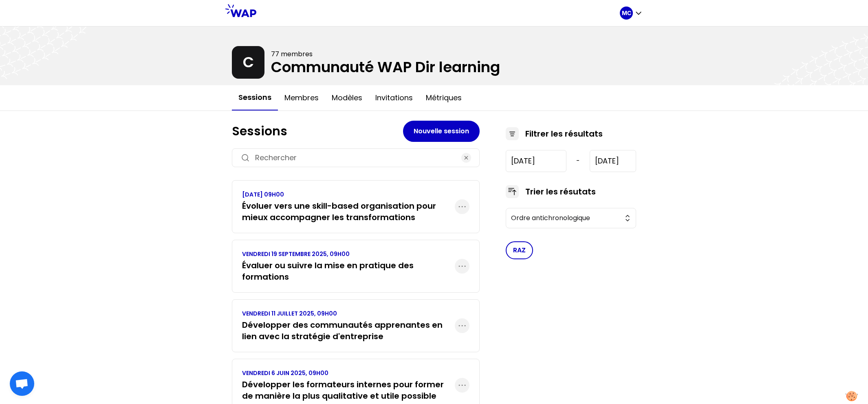 This screenshot has height=404, width=868. Describe the element at coordinates (318, 132) in the screenshot. I see `h1: Sessions` at that location.